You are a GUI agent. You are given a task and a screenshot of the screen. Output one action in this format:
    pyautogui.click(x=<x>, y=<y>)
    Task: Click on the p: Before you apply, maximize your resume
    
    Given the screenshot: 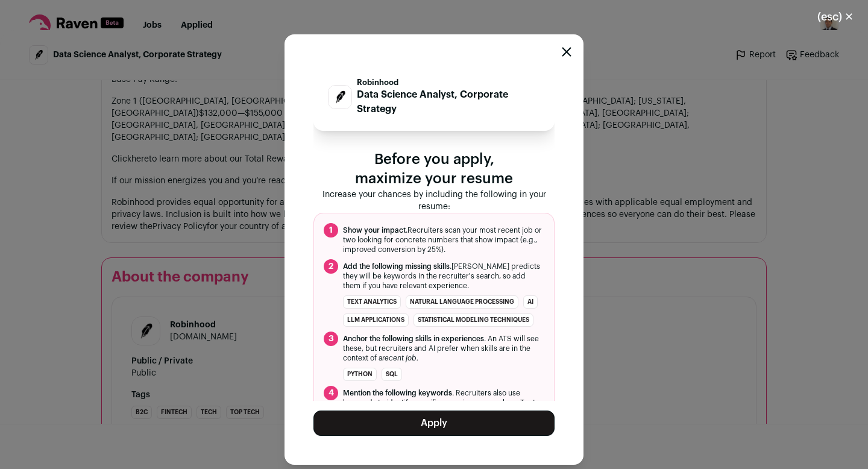 What is the action you would take?
    pyautogui.click(x=434, y=170)
    